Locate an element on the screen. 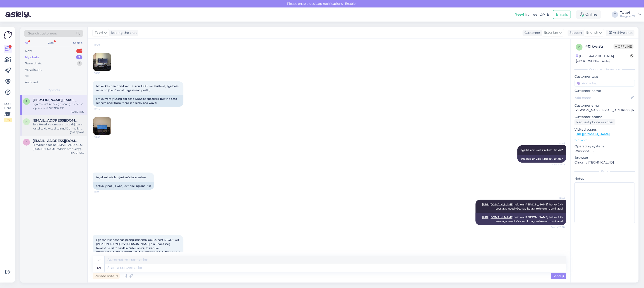  span: rene.rumberg@gmail.com is located at coordinates (56, 100).